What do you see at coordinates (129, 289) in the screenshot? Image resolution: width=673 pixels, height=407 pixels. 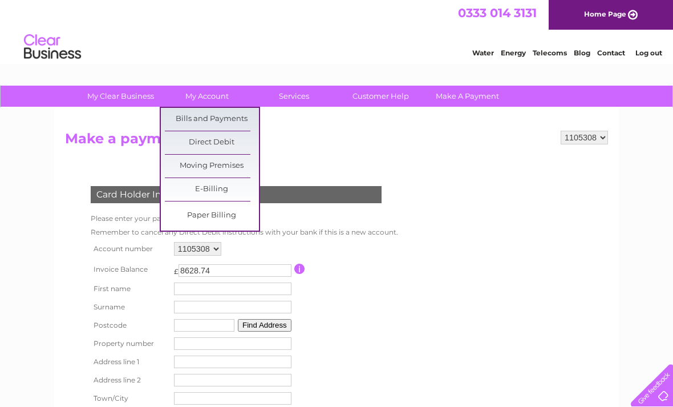 I see `th: First name` at bounding box center [129, 289].